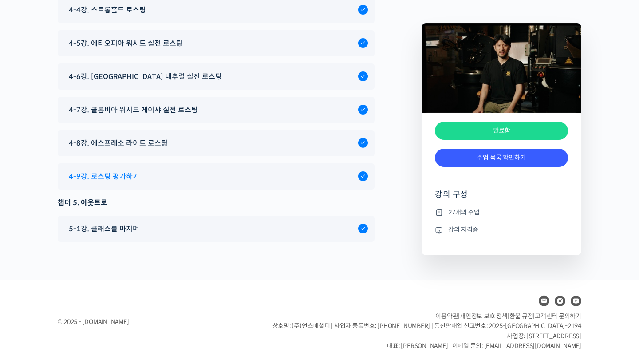 The width and height of the screenshot is (639, 364). I want to click on span: 5-1강. 클래스를 마치며, so click(104, 229).